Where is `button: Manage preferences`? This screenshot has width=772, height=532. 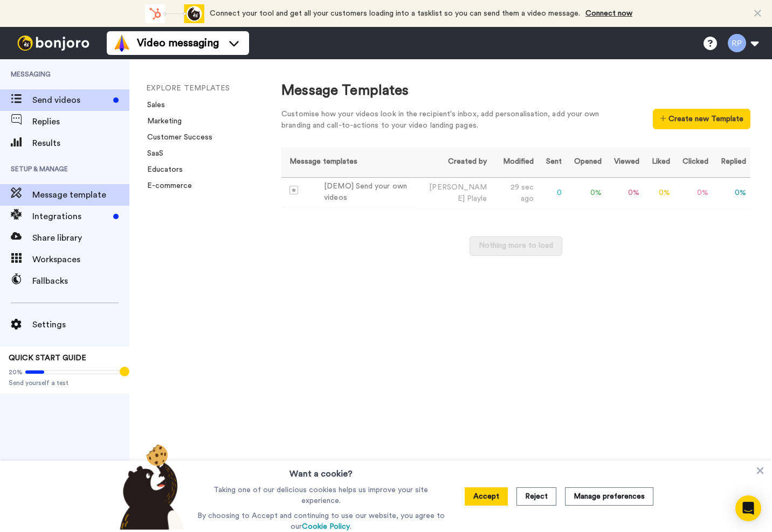 button: Manage preferences is located at coordinates (609, 496).